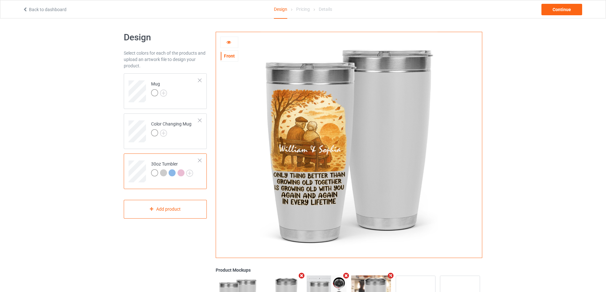 This screenshot has height=292, width=606. I want to click on div: Design, so click(281, 10).